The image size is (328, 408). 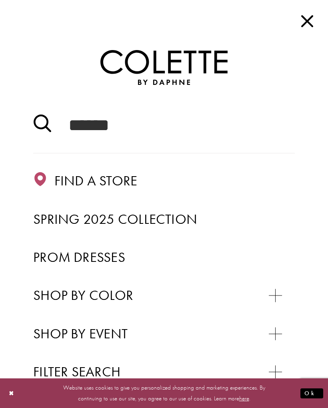 What do you see at coordinates (42, 125) in the screenshot?
I see `button: Submit Search` at bounding box center [42, 125].